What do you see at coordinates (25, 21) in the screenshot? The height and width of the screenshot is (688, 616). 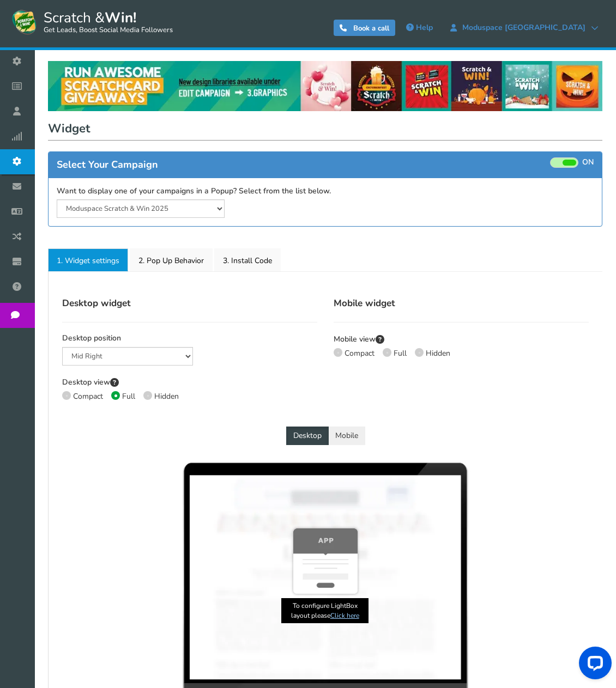 I see `button: Open LiveChat chat widget` at bounding box center [25, 21].